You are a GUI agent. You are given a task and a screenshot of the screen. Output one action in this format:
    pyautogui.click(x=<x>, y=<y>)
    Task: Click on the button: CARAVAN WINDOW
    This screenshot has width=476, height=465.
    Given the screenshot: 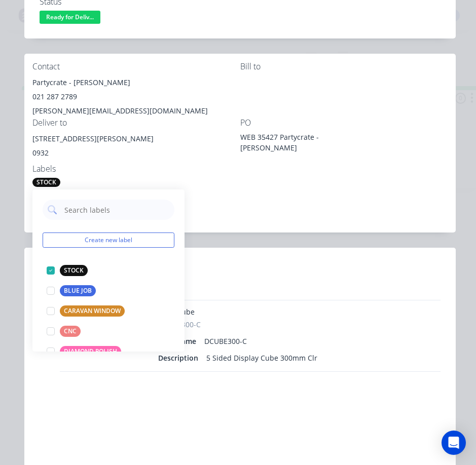 What is the action you would take?
    pyautogui.click(x=85, y=311)
    